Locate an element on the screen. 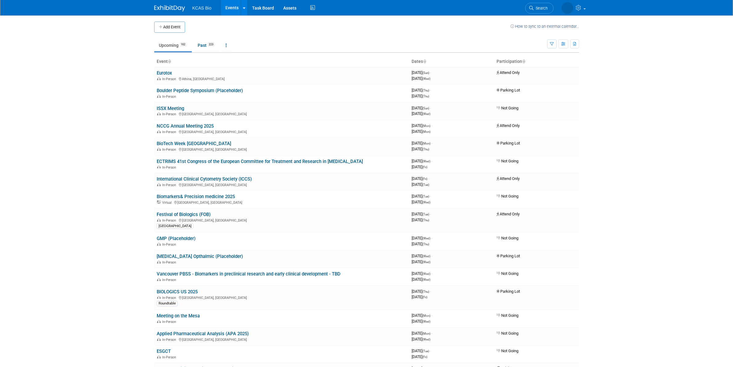 This screenshot has width=733, height=367. span: 223 is located at coordinates (211, 44).